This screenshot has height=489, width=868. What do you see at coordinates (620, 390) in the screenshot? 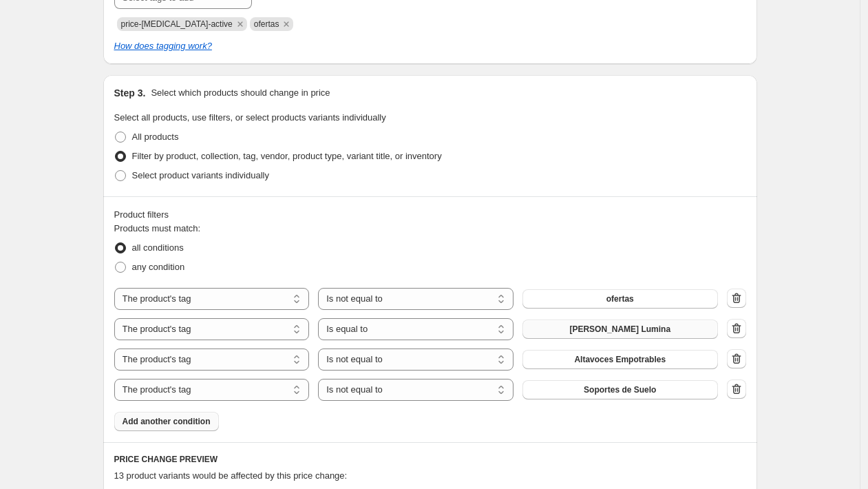
I see `span: Soportes de Suelo` at bounding box center [620, 390].